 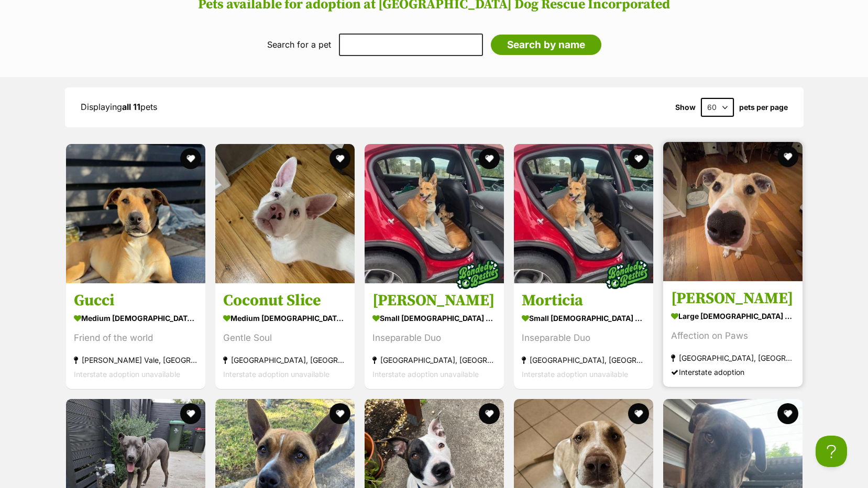 What do you see at coordinates (733, 212) in the screenshot?
I see `img: Cordelia` at bounding box center [733, 212].